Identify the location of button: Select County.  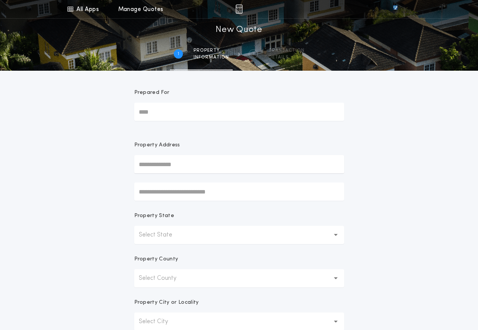
(239, 278).